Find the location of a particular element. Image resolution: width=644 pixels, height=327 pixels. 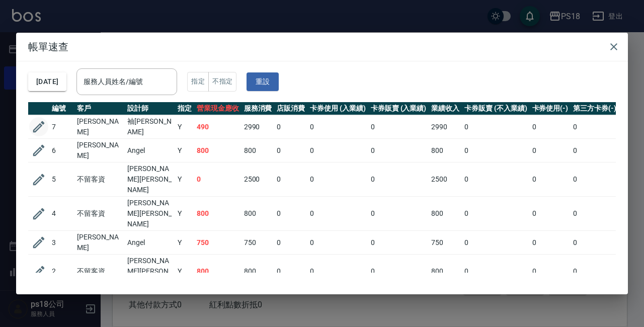

td: 6 is located at coordinates (62, 151).